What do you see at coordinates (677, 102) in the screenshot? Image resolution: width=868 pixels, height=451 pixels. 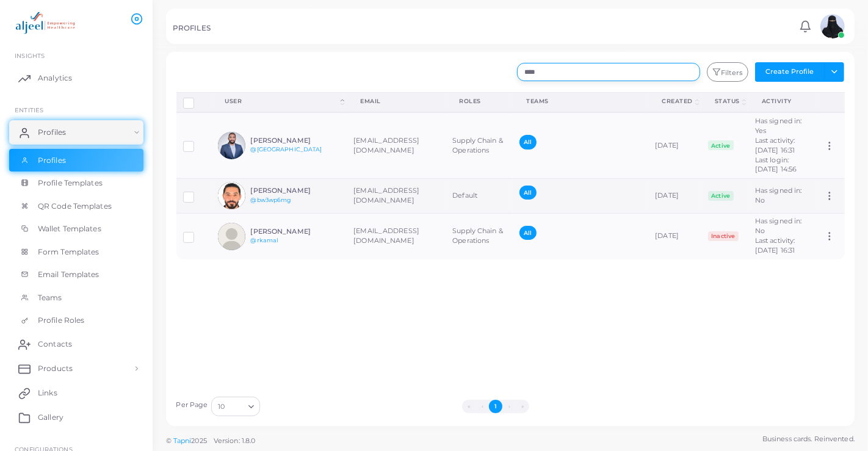 I see `div: Created` at bounding box center [677, 102].